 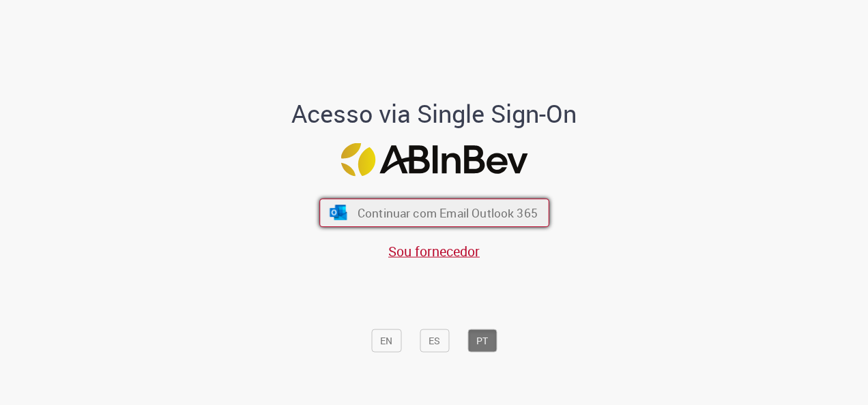 I want to click on button: ES, so click(x=434, y=341).